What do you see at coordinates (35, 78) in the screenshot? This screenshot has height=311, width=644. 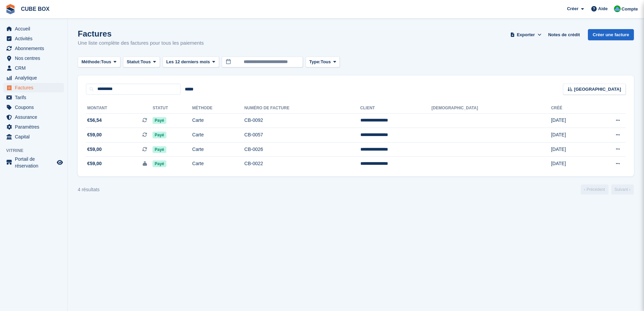 I see `span: Analytique` at bounding box center [35, 78].